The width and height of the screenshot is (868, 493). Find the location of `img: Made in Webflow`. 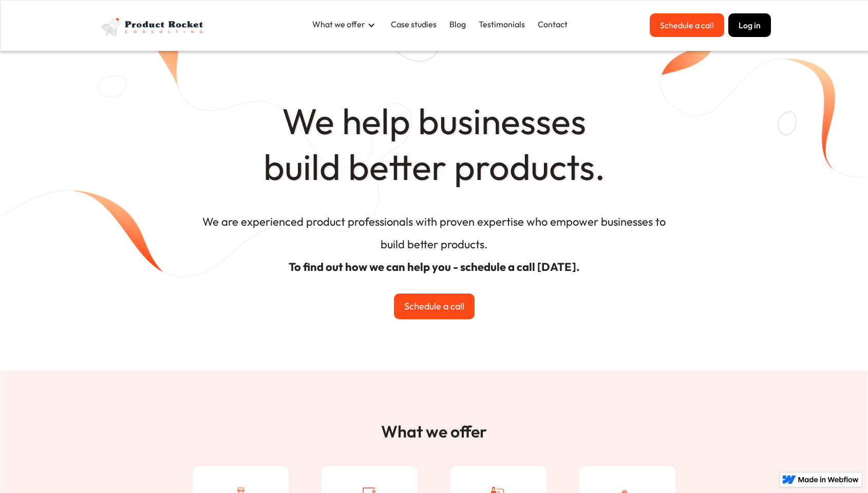

img: Made in Webflow is located at coordinates (829, 479).